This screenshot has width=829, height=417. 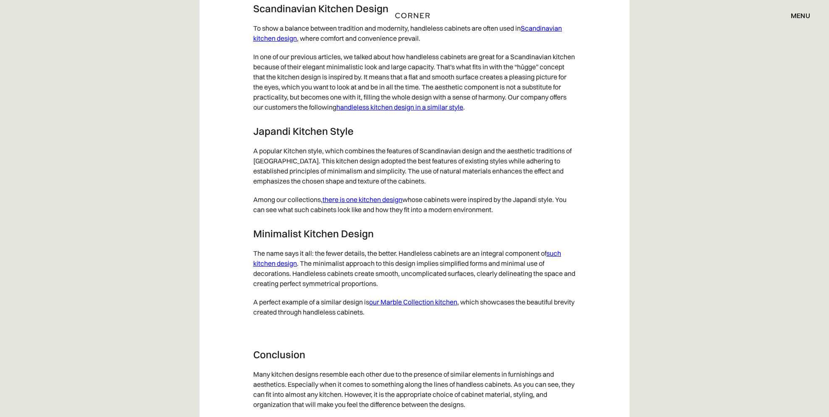 I want to click on p: A popular Kitchen style, which combines the features of Scandinavian design and the aesthetic tra..., so click(x=414, y=166).